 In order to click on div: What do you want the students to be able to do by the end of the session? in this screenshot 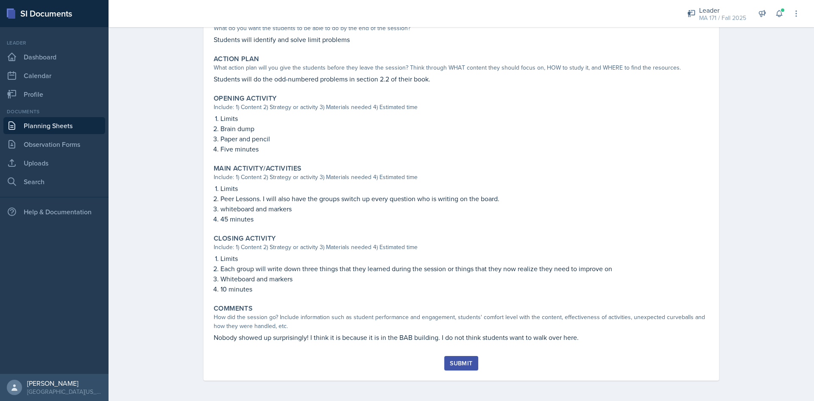, I will do `click(461, 28)`.